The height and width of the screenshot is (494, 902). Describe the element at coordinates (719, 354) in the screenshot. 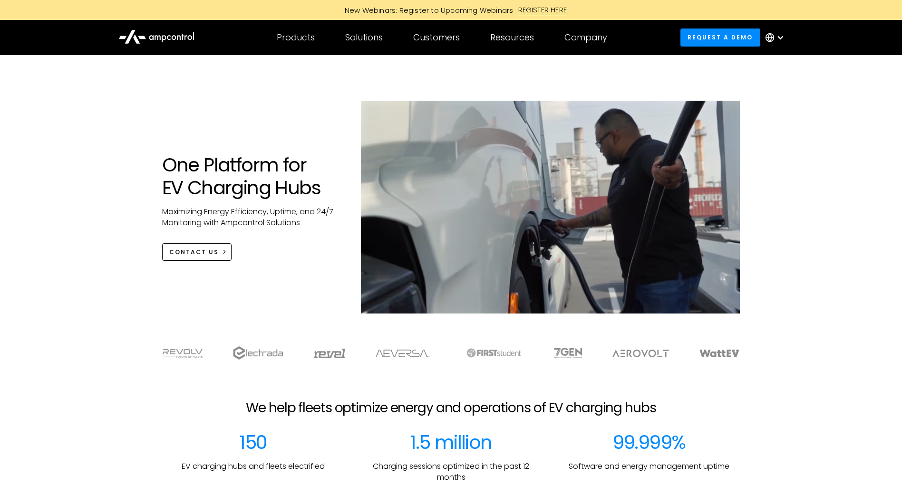

I see `img: WattEV logo` at that location.